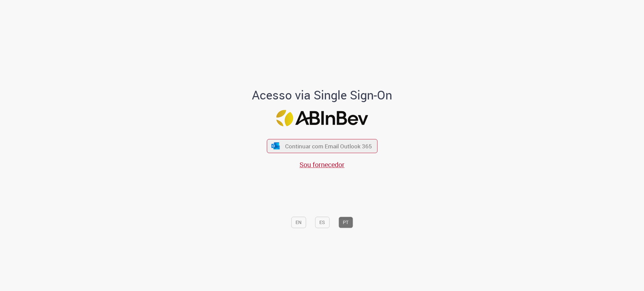  Describe the element at coordinates (299, 223) in the screenshot. I see `button: EN` at that location.